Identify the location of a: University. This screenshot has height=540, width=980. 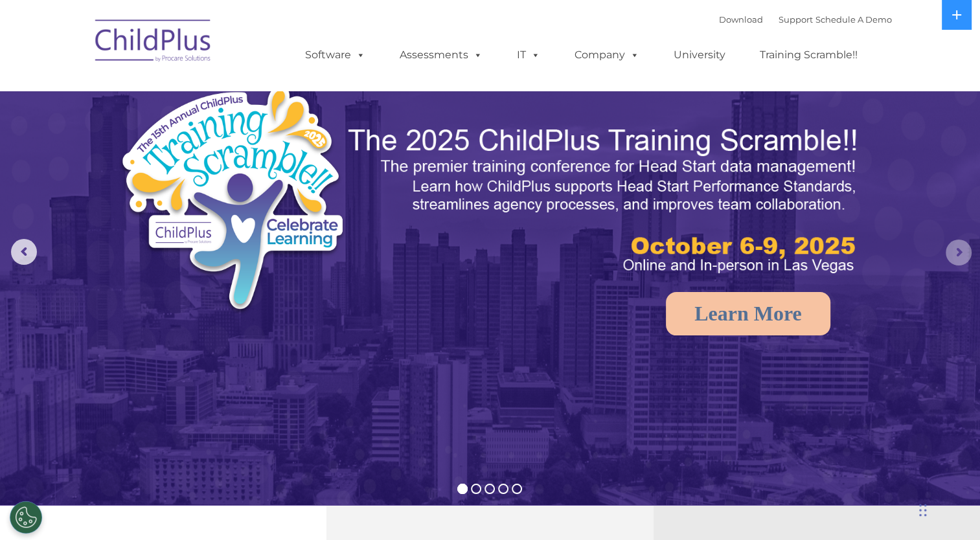
(699, 55).